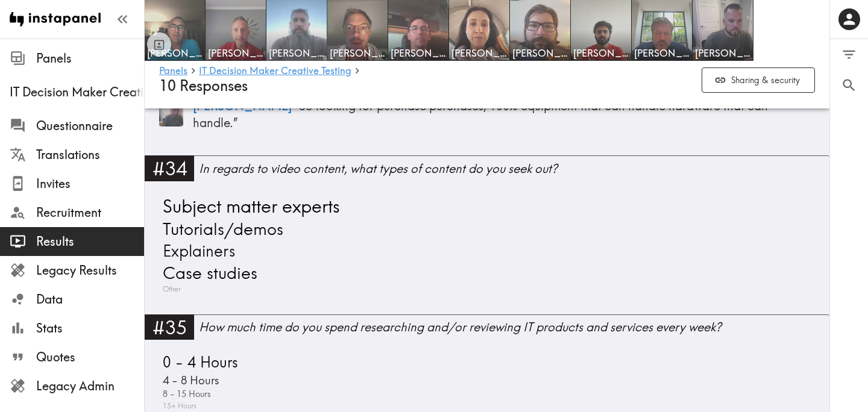  Describe the element at coordinates (199, 362) in the screenshot. I see `span: 0 - 4 Hours` at that location.